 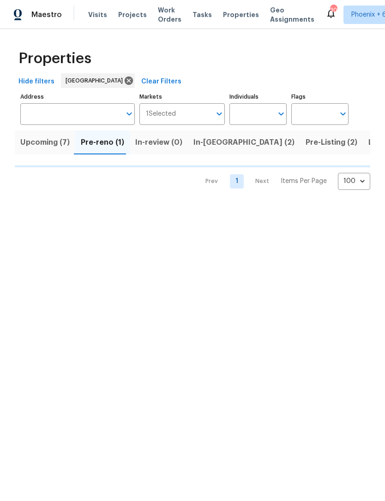 What do you see at coordinates (102, 143) in the screenshot?
I see `span: Pre-reno (1)` at bounding box center [102, 143].